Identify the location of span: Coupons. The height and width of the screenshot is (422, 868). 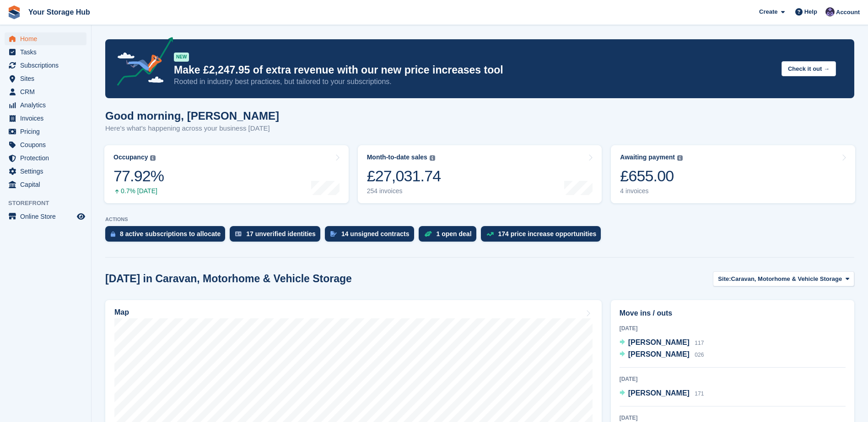
(48, 145).